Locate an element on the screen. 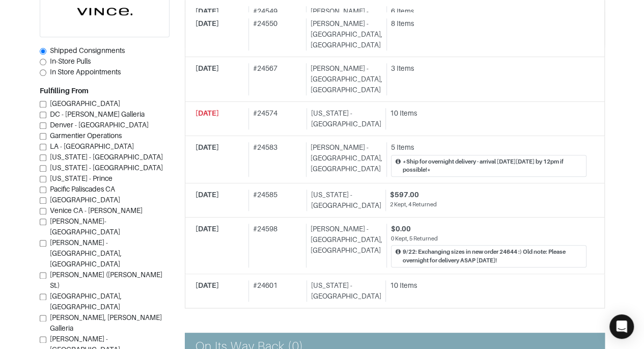 The width and height of the screenshot is (644, 349). div: 3 Items is located at coordinates (489, 68).